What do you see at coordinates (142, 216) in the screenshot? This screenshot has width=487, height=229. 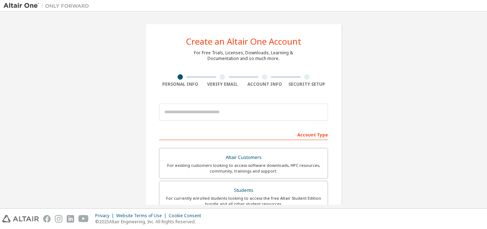 I see `div: Website Terms of Use` at bounding box center [142, 216].